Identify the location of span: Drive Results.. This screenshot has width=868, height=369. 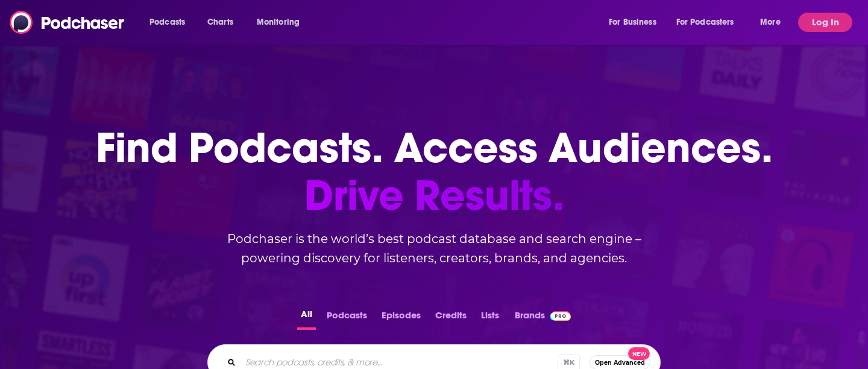
(434, 196).